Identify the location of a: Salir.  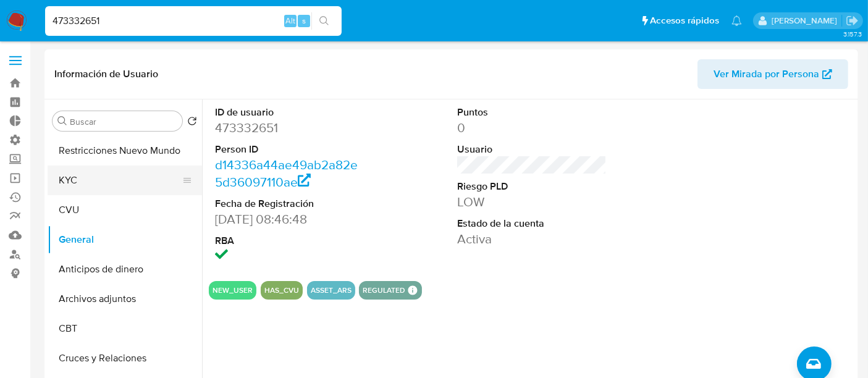
(852, 21).